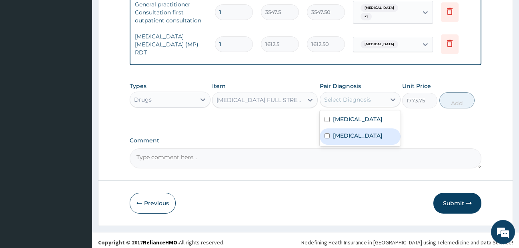 This screenshot has width=519, height=248. Describe the element at coordinates (416, 86) in the screenshot. I see `label: Unit Price` at that location.